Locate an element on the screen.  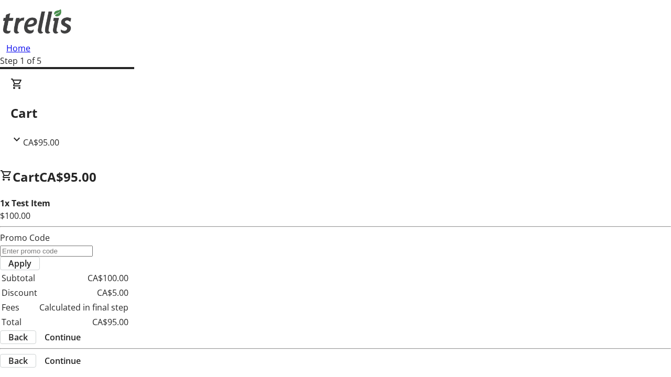
h2: Cart is located at coordinates (335, 113).